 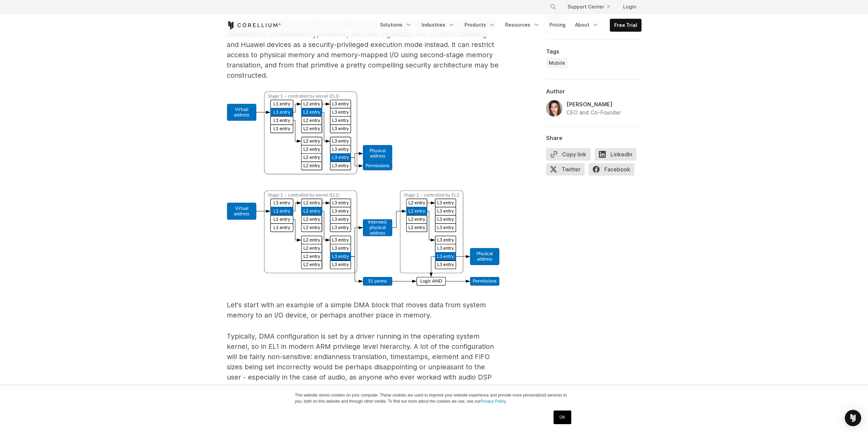 I want to click on span: Facebook, so click(x=611, y=169).